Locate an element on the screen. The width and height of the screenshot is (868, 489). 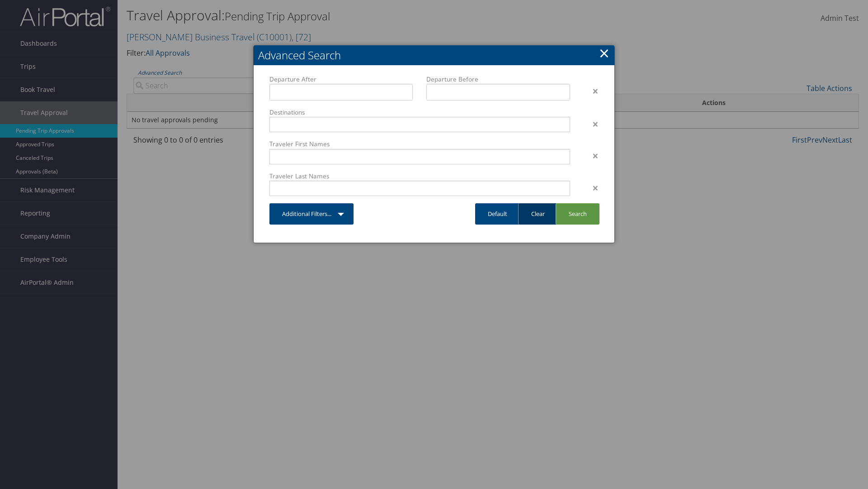
a: Default is located at coordinates (498, 214).